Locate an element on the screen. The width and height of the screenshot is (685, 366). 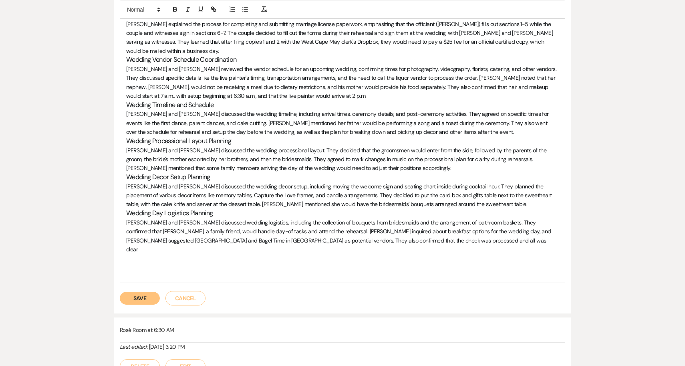
span: Wedding Processional Layout Planning is located at coordinates (179, 141).